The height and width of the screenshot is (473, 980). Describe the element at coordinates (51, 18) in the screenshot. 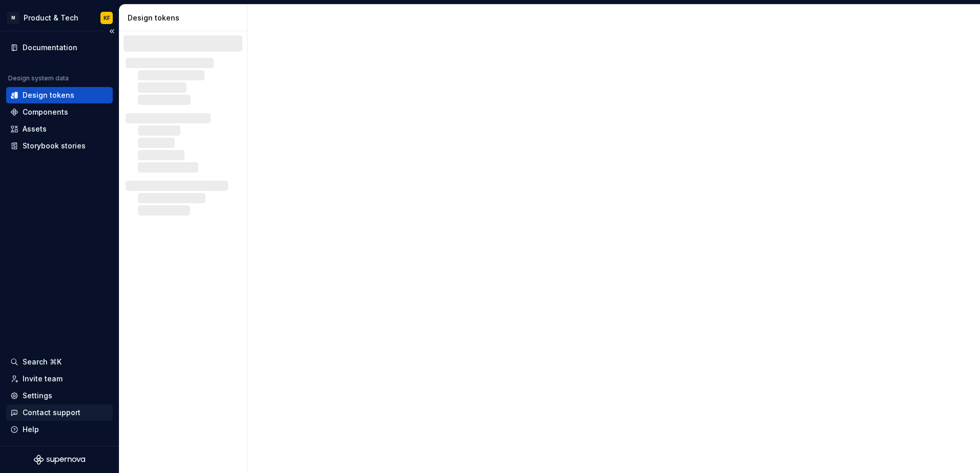

I see `div: Product & Tech` at that location.